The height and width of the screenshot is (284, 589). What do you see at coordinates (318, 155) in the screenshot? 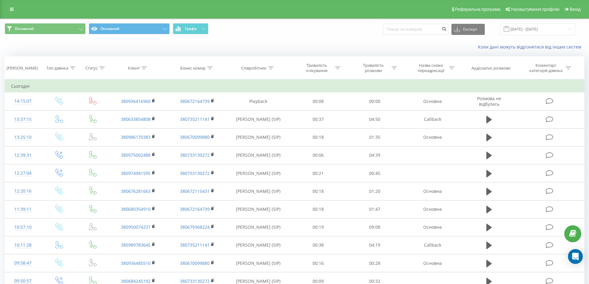
I see `td: 00:06` at bounding box center [318, 155].